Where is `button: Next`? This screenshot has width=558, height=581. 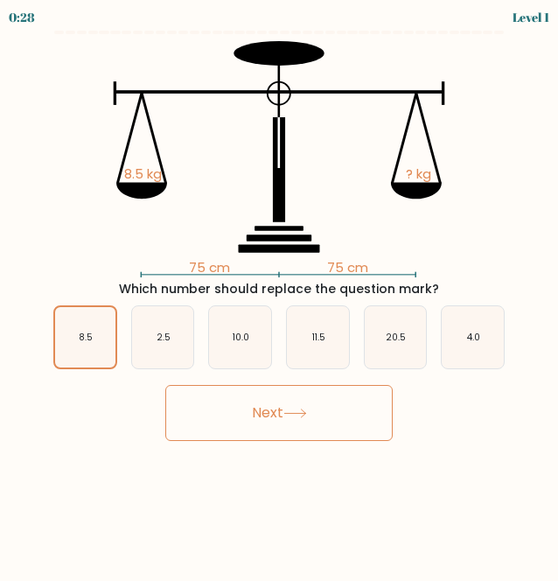
button: Next is located at coordinates (279, 413).